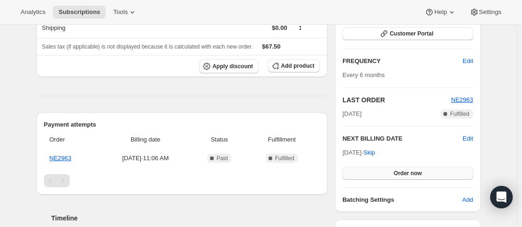 The image size is (522, 227). Describe the element at coordinates (222, 158) in the screenshot. I see `span: Paid` at that location.